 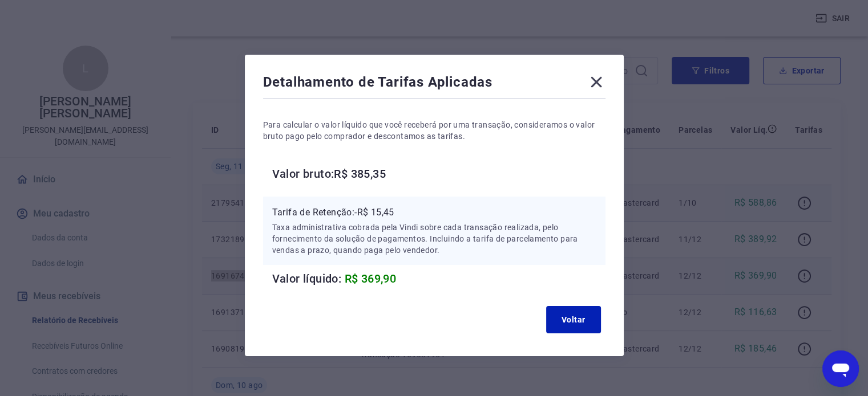 I want to click on p: Tarifa de Retenção: -R$ 15,45, so click(x=434, y=213).